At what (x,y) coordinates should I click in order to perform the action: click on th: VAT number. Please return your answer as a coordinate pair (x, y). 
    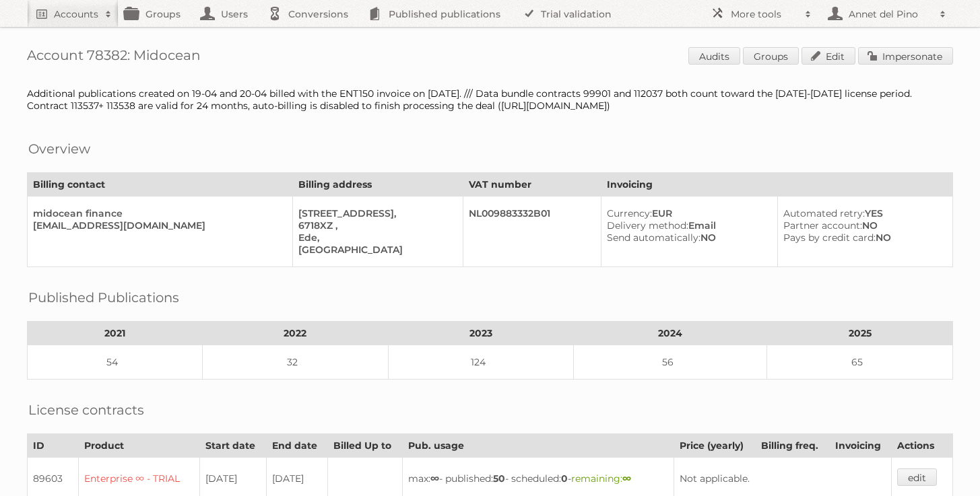
    Looking at the image, I should click on (532, 184).